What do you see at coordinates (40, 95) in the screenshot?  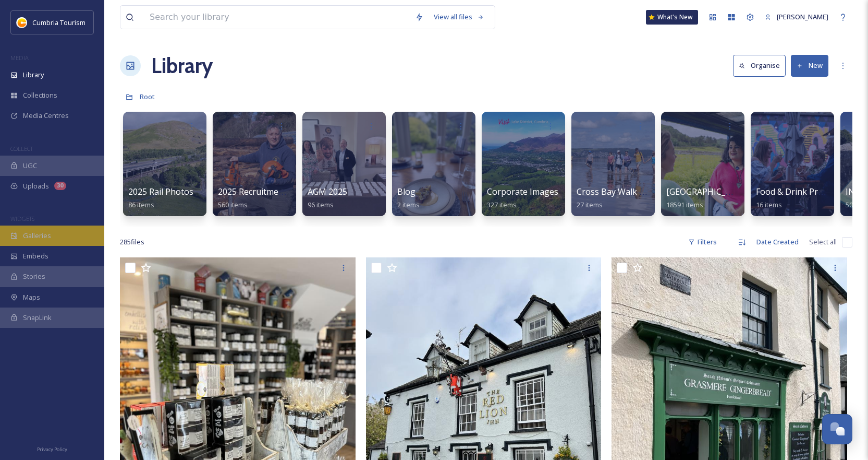 I see `span: Collections` at bounding box center [40, 95].